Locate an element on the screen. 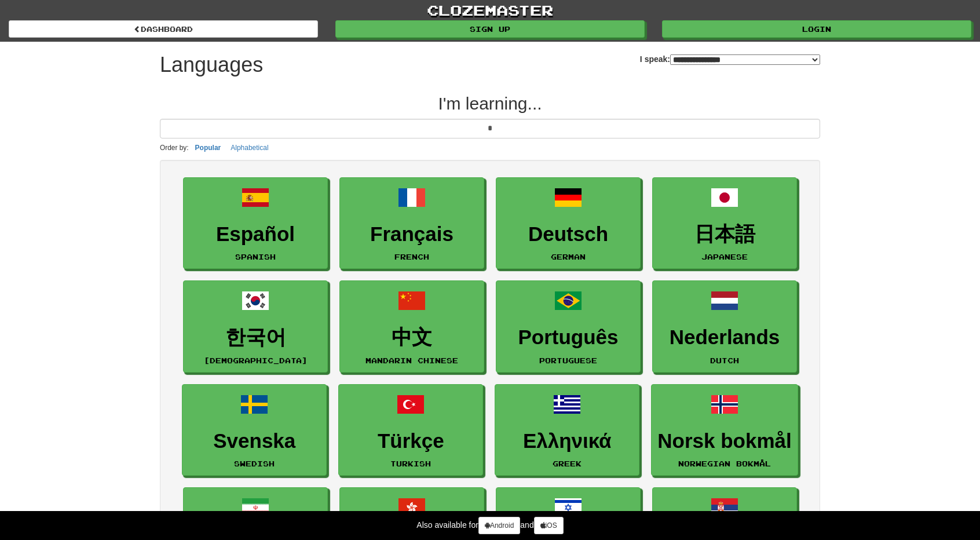 Image resolution: width=980 pixels, height=540 pixels. a: FrançaisFrench is located at coordinates (412, 223).